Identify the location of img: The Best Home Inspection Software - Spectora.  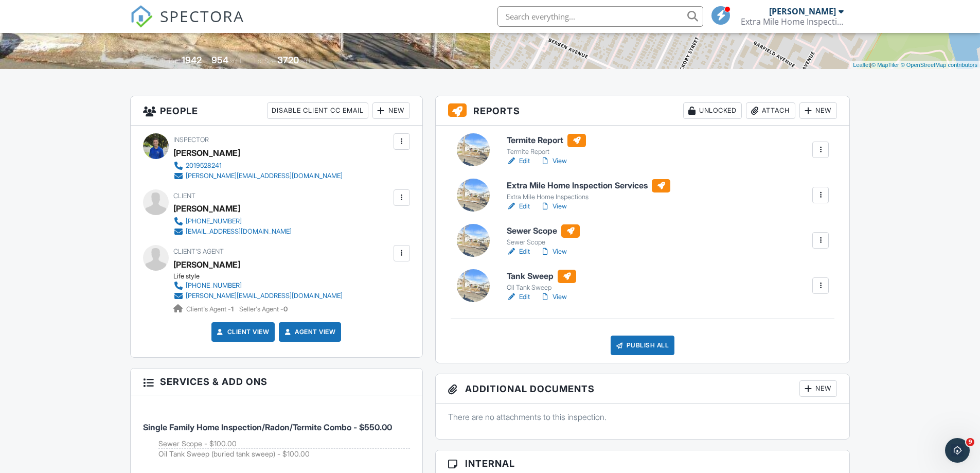
(141, 17).